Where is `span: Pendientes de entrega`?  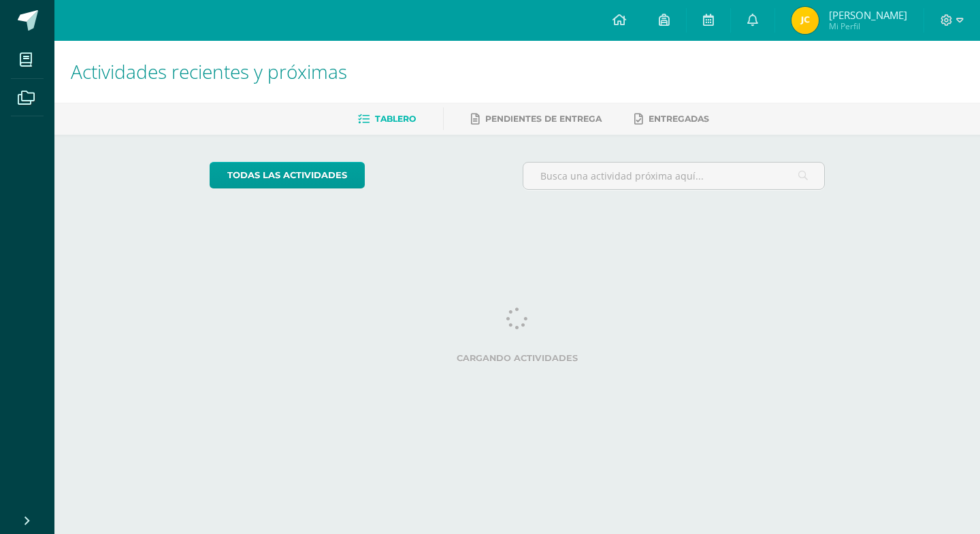
span: Pendientes de entrega is located at coordinates (543, 118).